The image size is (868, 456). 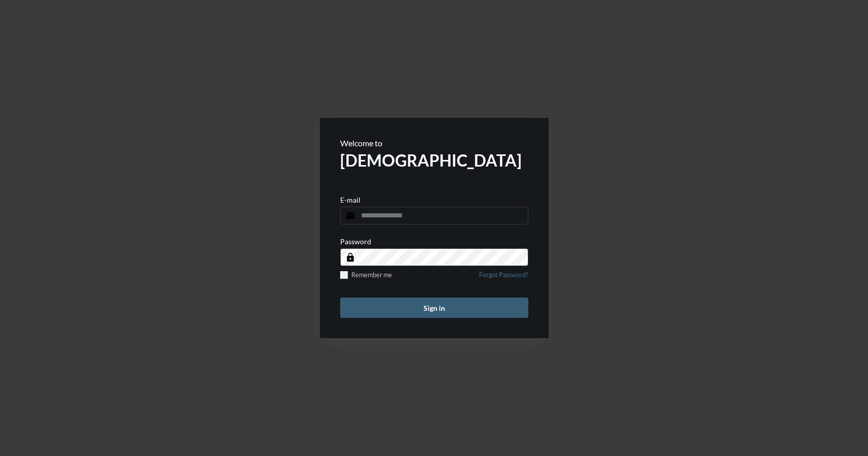 What do you see at coordinates (434, 308) in the screenshot?
I see `button: Sign in` at bounding box center [434, 308].